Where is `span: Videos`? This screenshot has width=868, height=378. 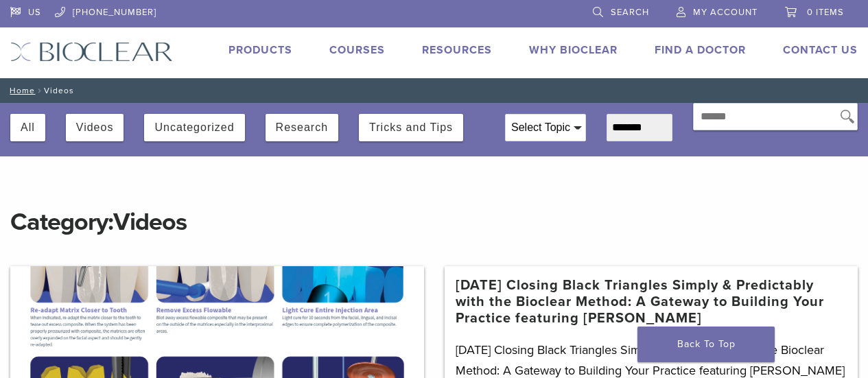 span: Videos is located at coordinates (149, 221).